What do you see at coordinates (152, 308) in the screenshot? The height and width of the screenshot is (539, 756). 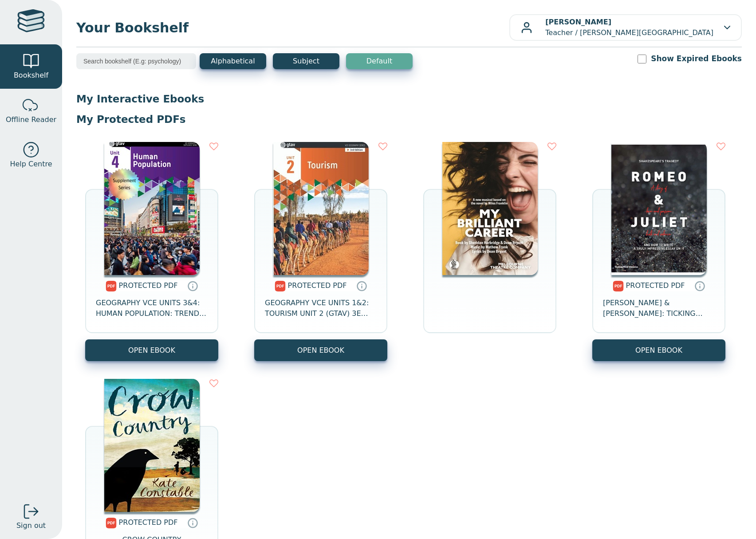 I see `span: GEOGRAPHY VCE UNITS 3&4: HUMAN POPULATION: TRENDS AND ISSUES UNIT 4 DIGITAL SUPPLEMENT 3E` at bounding box center [152, 308].